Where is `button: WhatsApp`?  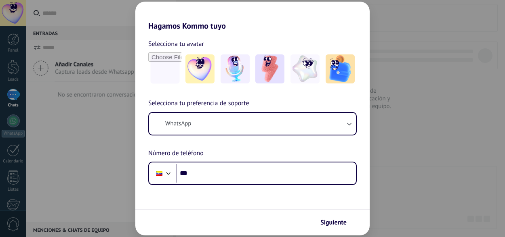
button: WhatsApp is located at coordinates (252, 124).